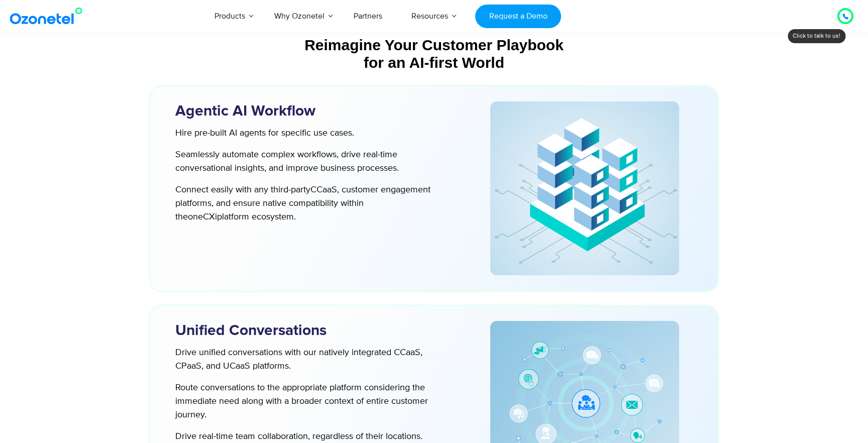 This screenshot has height=443, width=868. What do you see at coordinates (518, 16) in the screenshot?
I see `a: Request a Demo` at bounding box center [518, 16].